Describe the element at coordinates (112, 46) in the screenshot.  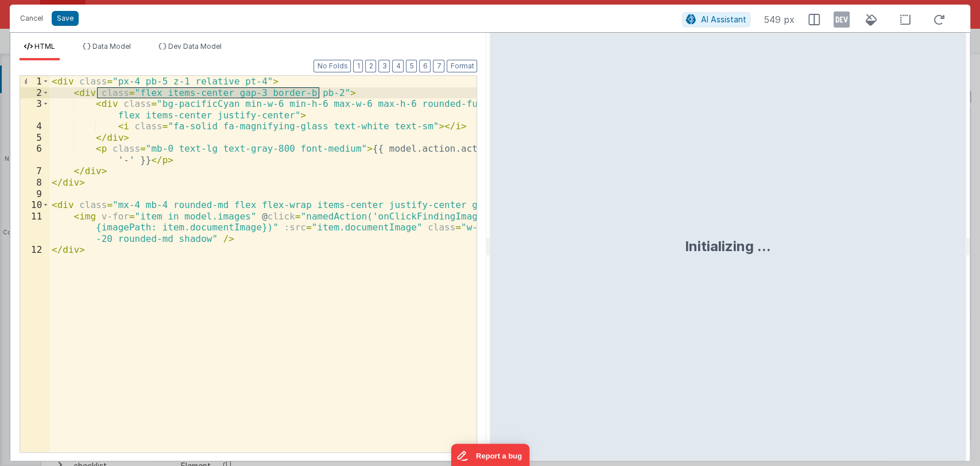
I see `span: Data Model` at that location.